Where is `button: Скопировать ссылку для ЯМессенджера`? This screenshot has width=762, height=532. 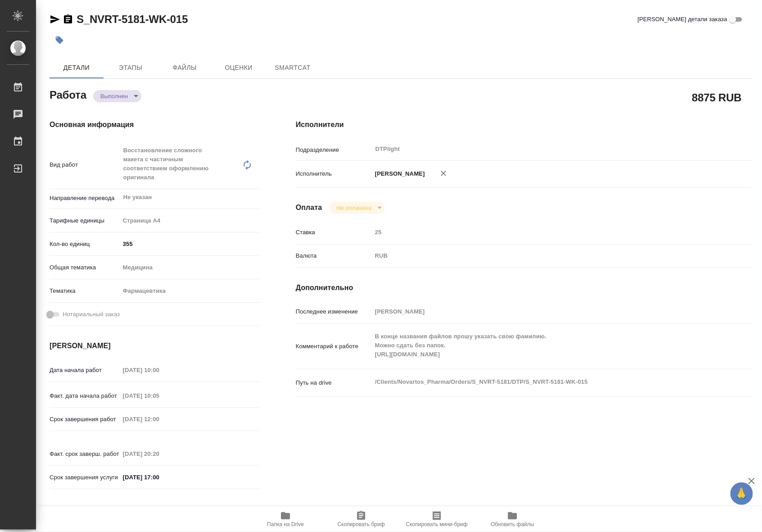
button: Скопировать ссылку для ЯМессенджера is located at coordinates (55, 19).